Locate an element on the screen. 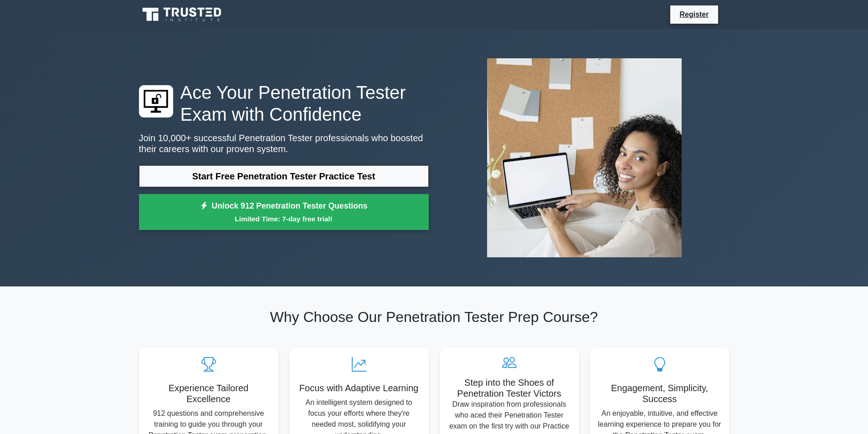 Image resolution: width=868 pixels, height=434 pixels. small: Limited Time: 7-day free trial! is located at coordinates (284, 219).